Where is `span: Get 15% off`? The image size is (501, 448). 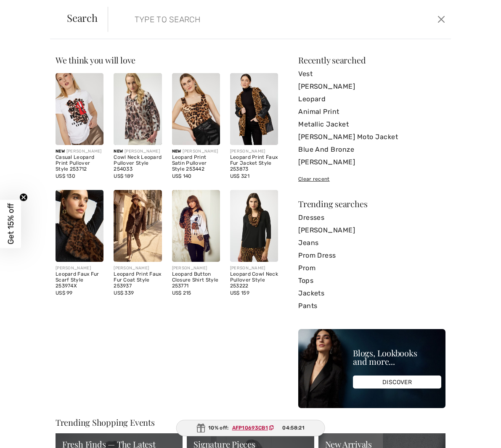
span: Get 15% off is located at coordinates (11, 224).